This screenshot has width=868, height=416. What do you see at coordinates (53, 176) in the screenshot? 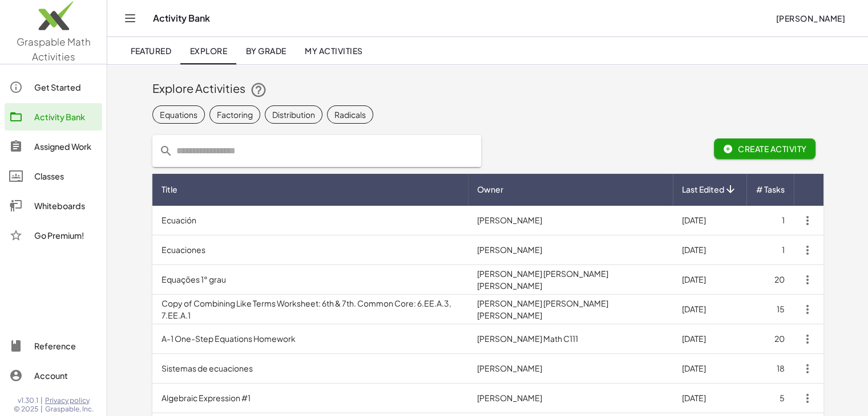
I see `a: Classes` at bounding box center [53, 176].